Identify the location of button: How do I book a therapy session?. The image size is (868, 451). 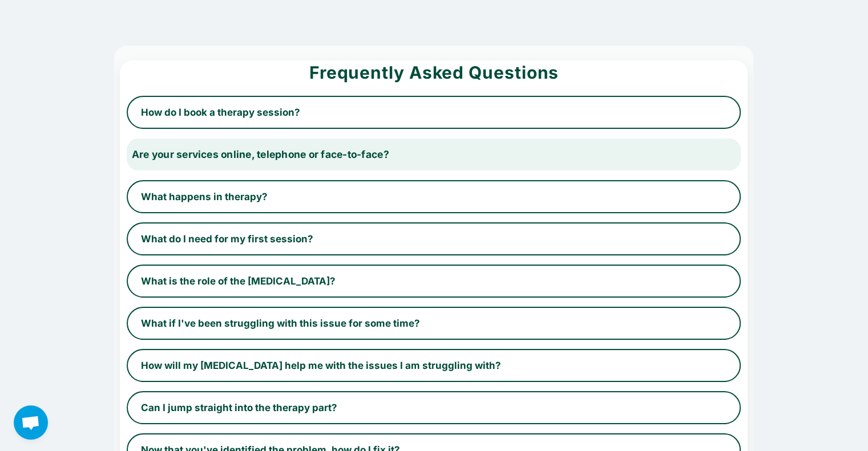
(434, 112).